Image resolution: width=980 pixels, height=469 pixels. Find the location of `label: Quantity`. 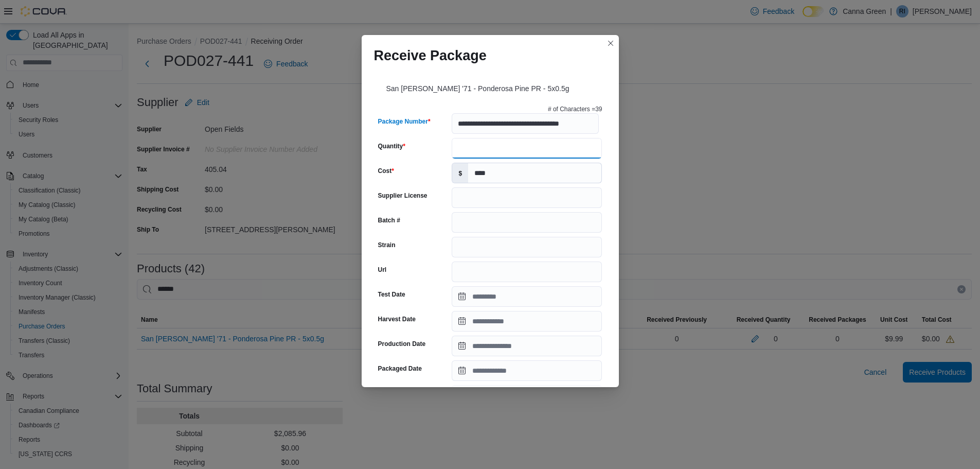

label: Quantity is located at coordinates (392, 146).